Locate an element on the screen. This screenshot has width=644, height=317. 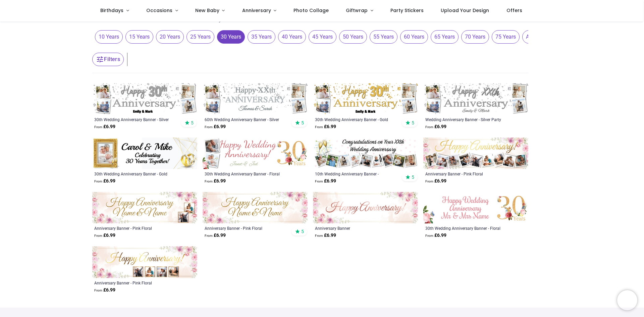
span: Giftwrap is located at coordinates (357, 10).